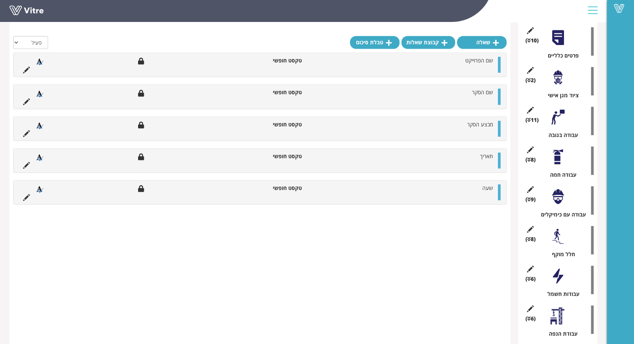 The width and height of the screenshot is (634, 344). I want to click on span: (11 ), so click(532, 120).